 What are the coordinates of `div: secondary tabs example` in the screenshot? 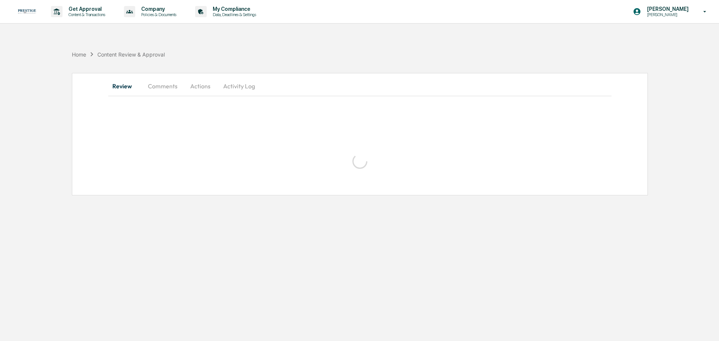 It's located at (360, 86).